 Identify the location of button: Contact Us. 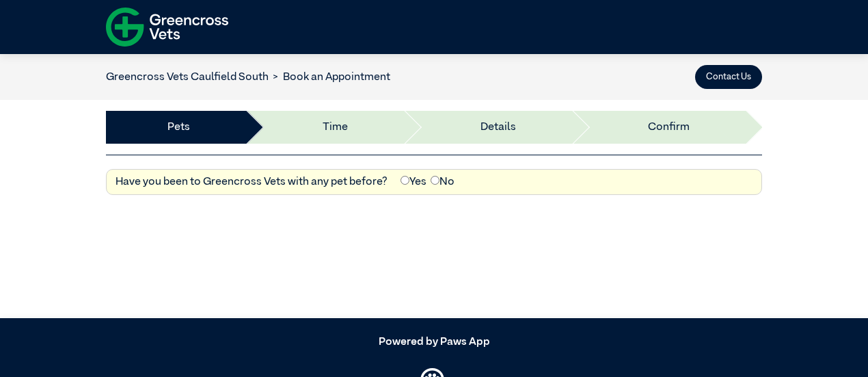
(728, 76).